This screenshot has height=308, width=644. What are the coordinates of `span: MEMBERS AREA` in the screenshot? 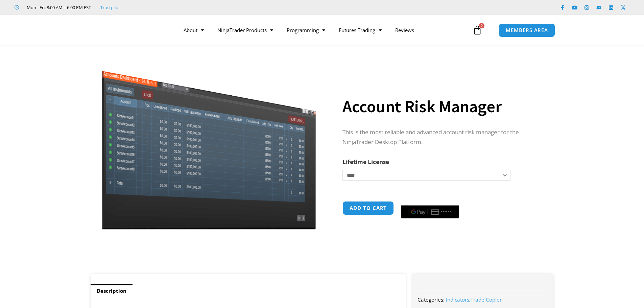 It's located at (527, 30).